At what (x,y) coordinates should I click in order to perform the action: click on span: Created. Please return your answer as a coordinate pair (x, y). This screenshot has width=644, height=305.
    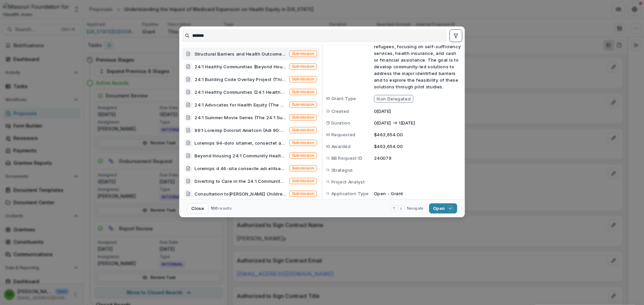
    Looking at the image, I should click on (340, 111).